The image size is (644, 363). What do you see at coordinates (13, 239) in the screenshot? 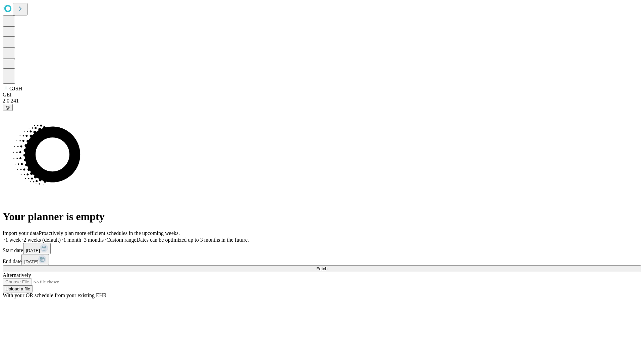
I see `span: 1 week` at bounding box center [13, 239].